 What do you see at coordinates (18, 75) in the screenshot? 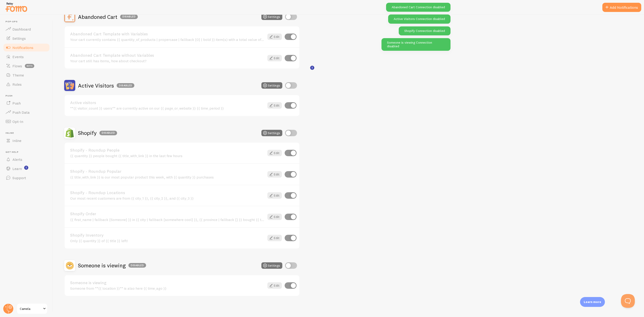
I see `span: Theme` at bounding box center [18, 75].